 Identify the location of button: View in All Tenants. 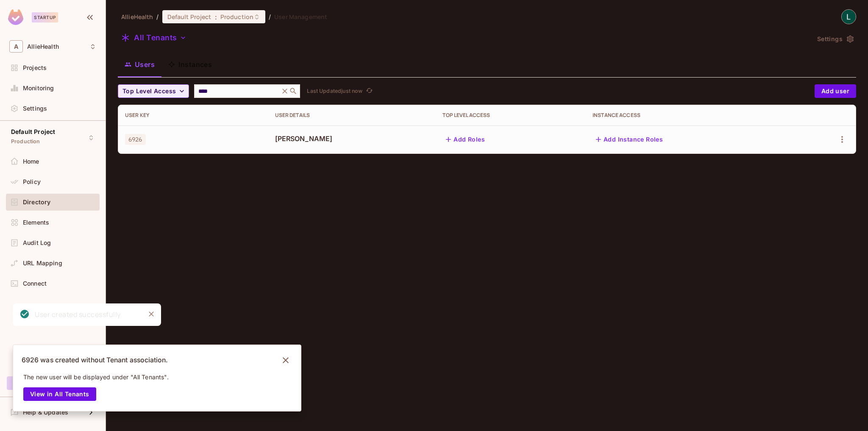
(60, 394).